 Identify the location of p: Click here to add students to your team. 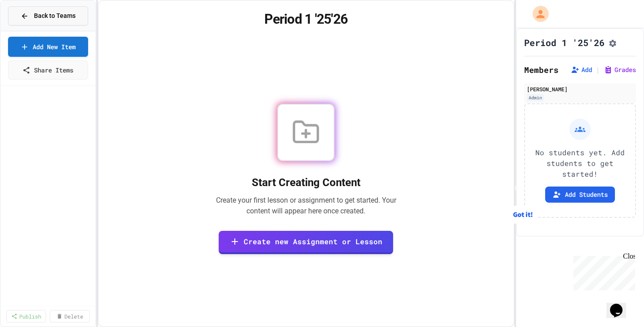
(472, 187).